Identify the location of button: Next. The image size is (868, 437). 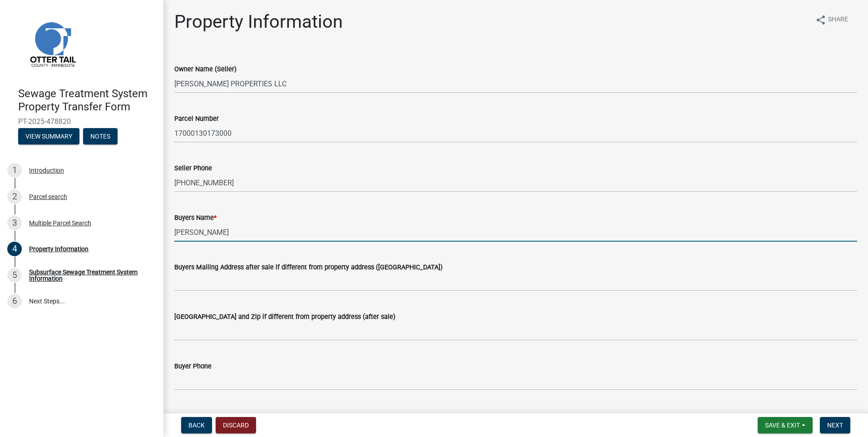
(835, 425).